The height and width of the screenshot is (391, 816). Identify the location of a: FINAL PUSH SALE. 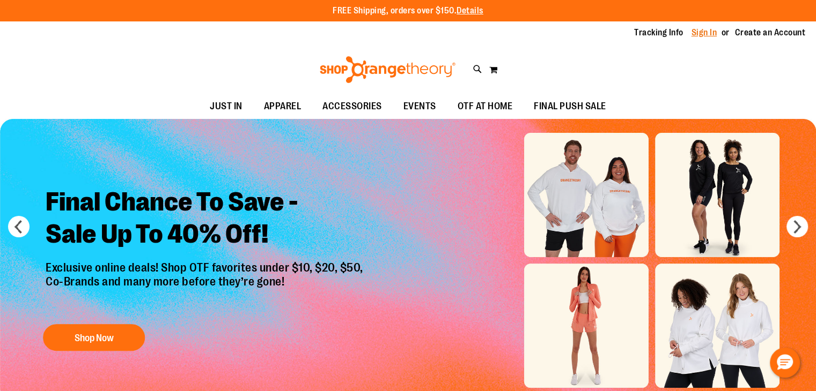
(569, 107).